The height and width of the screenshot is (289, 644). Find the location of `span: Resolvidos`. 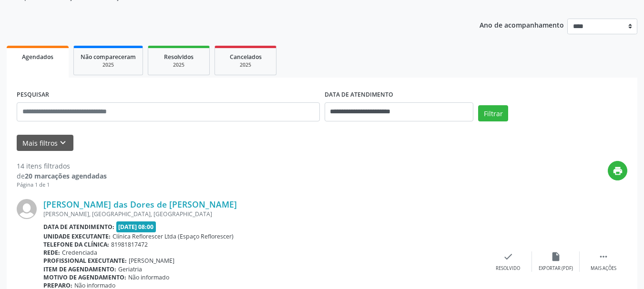

span: Resolvidos is located at coordinates (179, 57).